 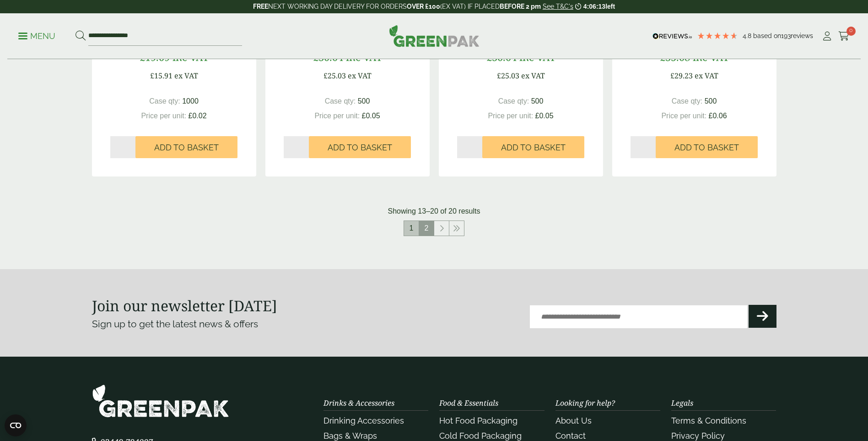 What do you see at coordinates (364, 420) in the screenshot?
I see `a: Drinking Accessories` at bounding box center [364, 420].